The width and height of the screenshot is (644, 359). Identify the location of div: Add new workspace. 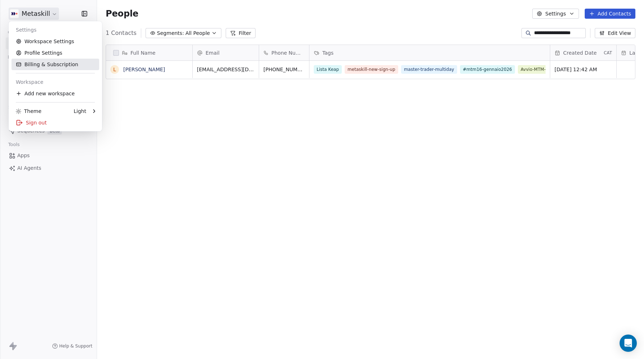
(55, 94).